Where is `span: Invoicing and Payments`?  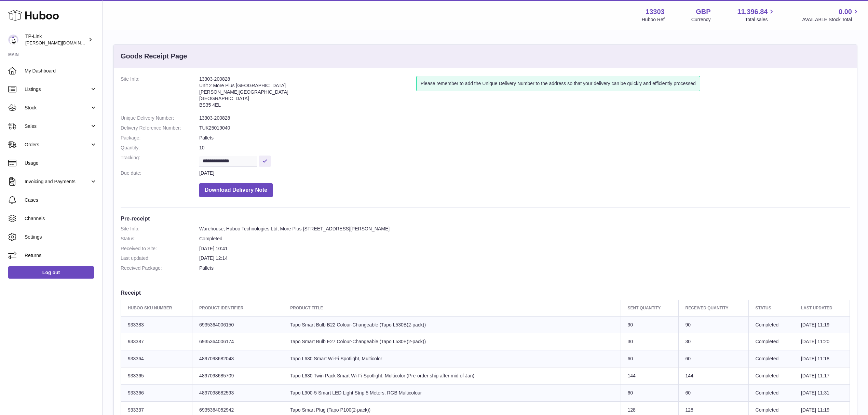 span: Invoicing and Payments is located at coordinates (57, 182).